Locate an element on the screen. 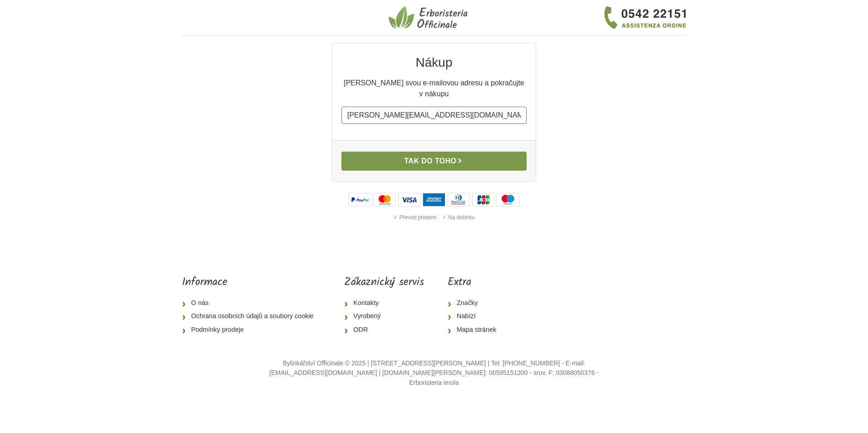 Image resolution: width=868 pixels, height=433 pixels. a: Vyrobený is located at coordinates (384, 316).